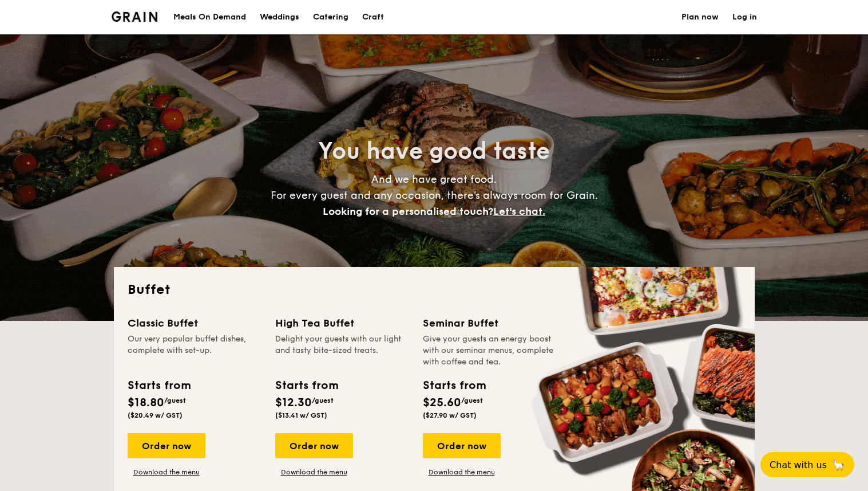  Describe the element at coordinates (519, 211) in the screenshot. I see `span: Let's chat.` at that location.